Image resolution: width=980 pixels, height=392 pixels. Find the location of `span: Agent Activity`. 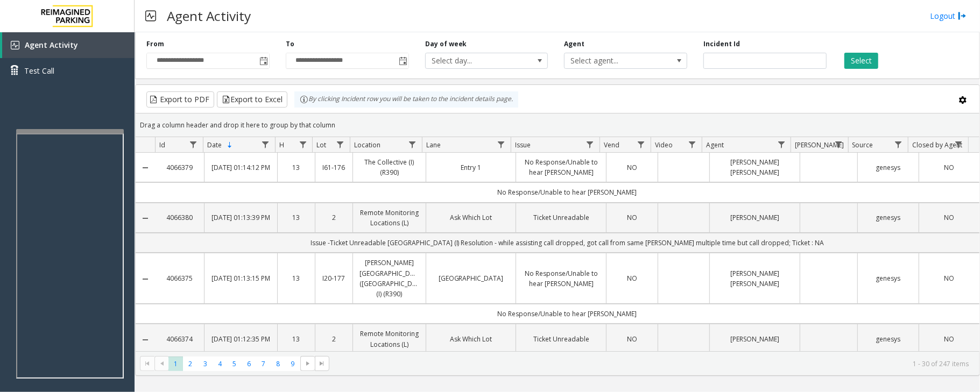

span: Agent Activity is located at coordinates (51, 45).